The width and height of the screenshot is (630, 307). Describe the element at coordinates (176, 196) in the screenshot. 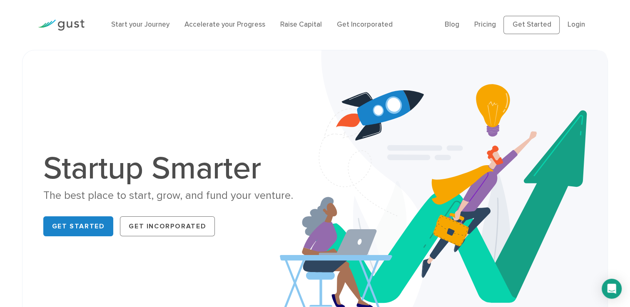

I see `div: The best place to start, grow, and fund your venture.` at that location.